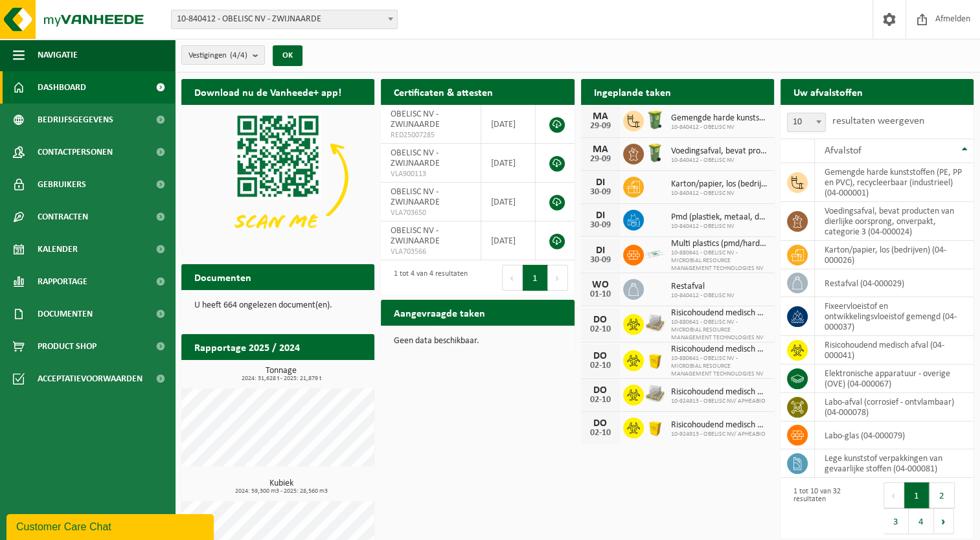 The width and height of the screenshot is (980, 540). Describe the element at coordinates (247, 347) in the screenshot. I see `h2: Rapportage 2025 / 2024` at that location.